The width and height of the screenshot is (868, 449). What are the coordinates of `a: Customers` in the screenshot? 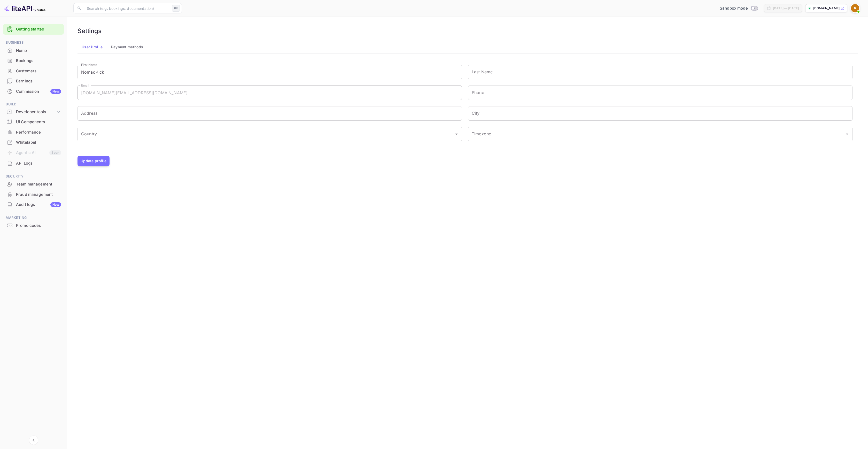 It's located at (34, 71).